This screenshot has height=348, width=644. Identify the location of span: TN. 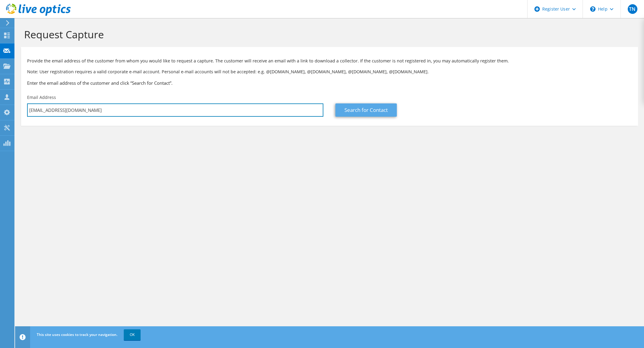
(633, 9).